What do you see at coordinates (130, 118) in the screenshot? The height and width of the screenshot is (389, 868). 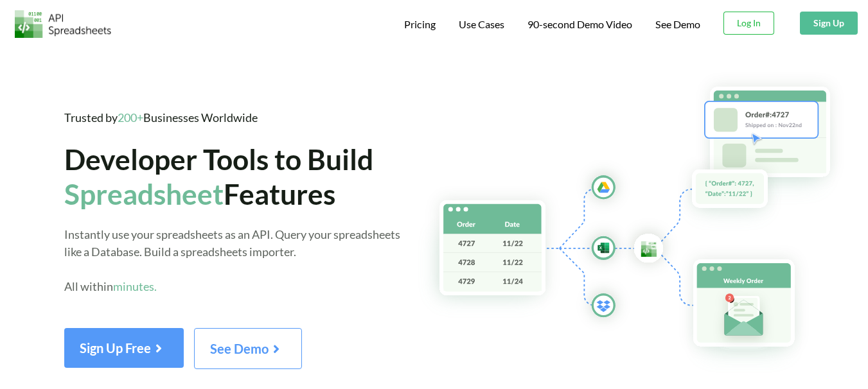 I see `span: 200+` at bounding box center [130, 118].